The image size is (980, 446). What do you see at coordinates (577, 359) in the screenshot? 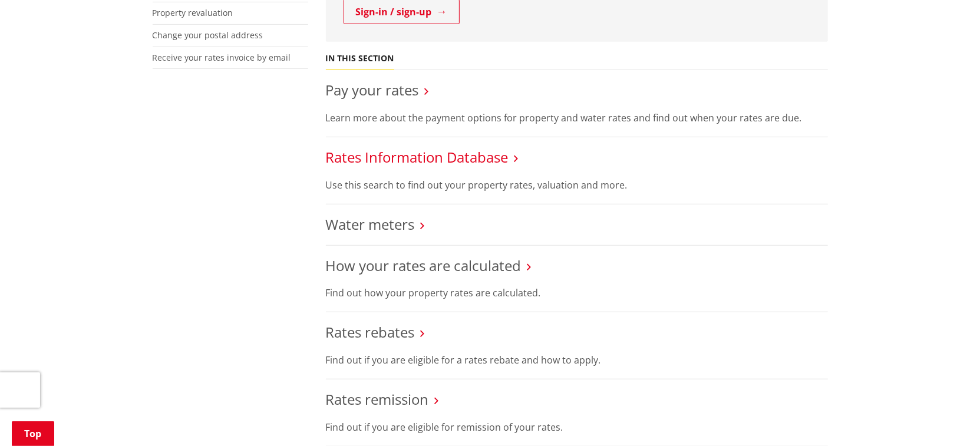
I see `p: Find out if you are eligible for a rates rebate and how to apply.` at bounding box center [577, 359].